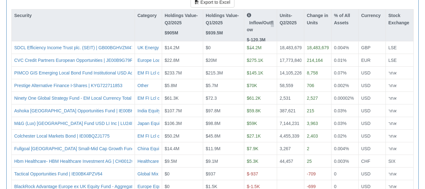 The height and width of the screenshot is (189, 425). Describe the element at coordinates (254, 111) in the screenshot. I see `span: $59.8K` at that location.